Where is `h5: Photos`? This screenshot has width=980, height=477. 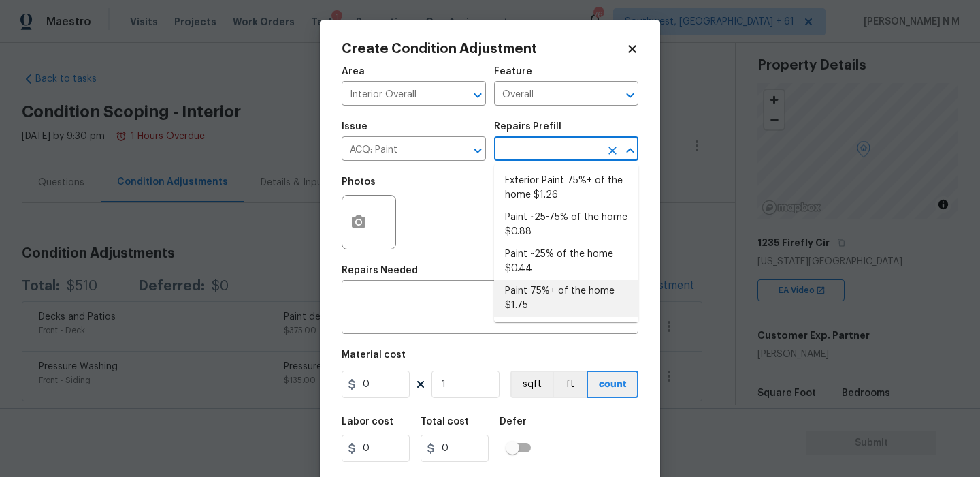
h5: Photos is located at coordinates (359, 182).